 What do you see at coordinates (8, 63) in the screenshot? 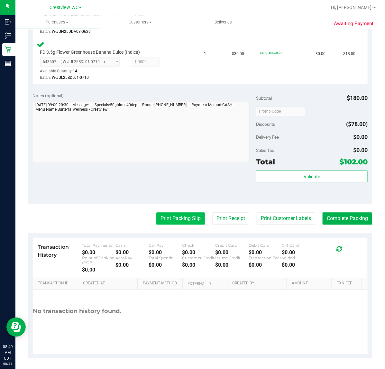
I see `inline-svg: Reports` at bounding box center [8, 63].